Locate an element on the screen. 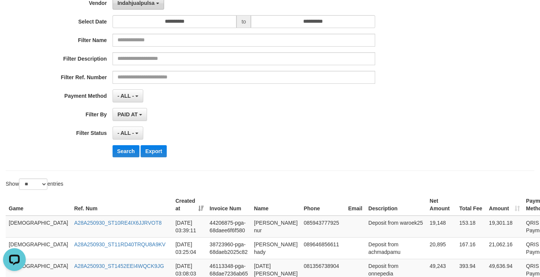  th: Invoice Num is located at coordinates (228, 205).